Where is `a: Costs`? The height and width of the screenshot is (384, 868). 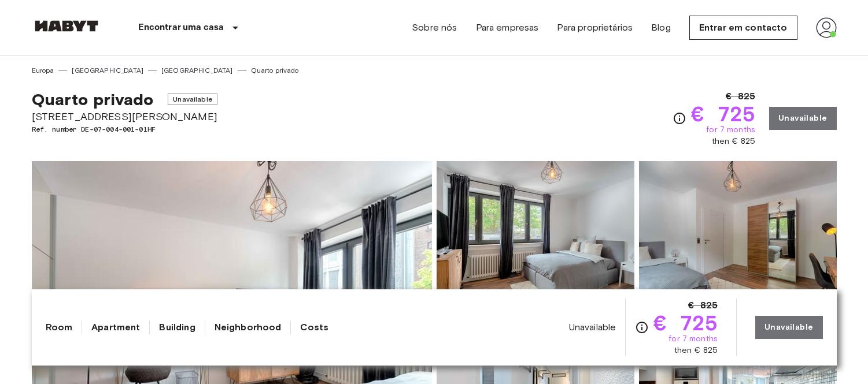 a: Costs is located at coordinates (314, 328).